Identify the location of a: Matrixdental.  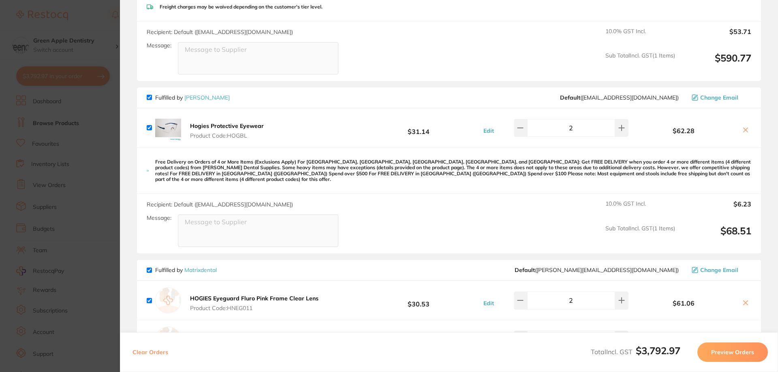
(201, 270).